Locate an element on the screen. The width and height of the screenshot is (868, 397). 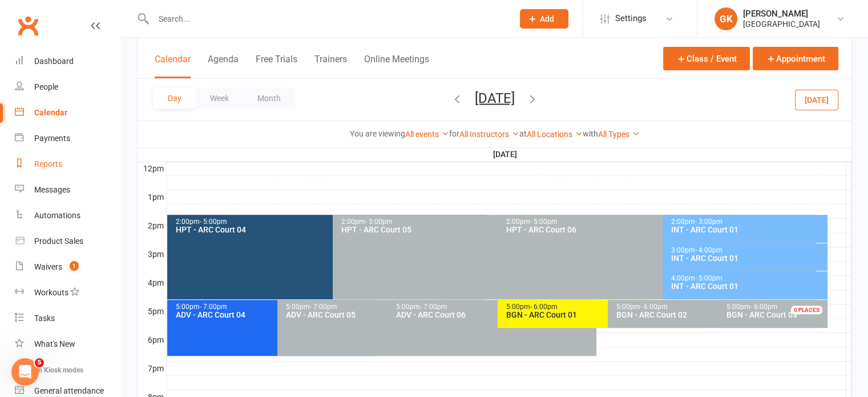
span: 5 is located at coordinates (39, 363).